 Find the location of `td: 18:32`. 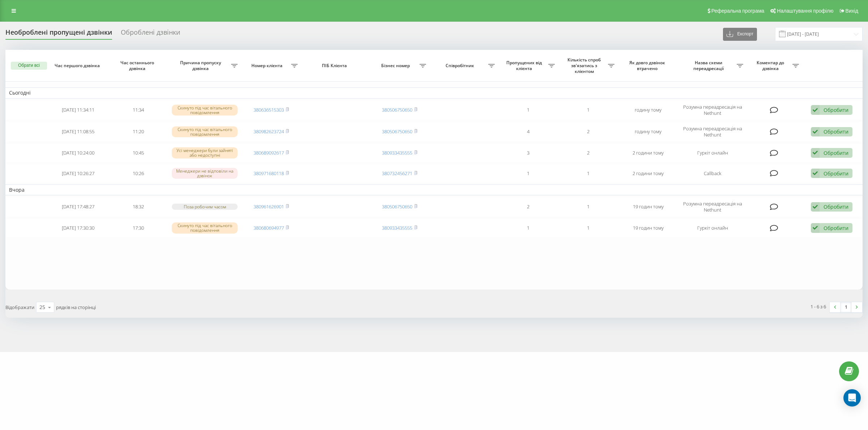

td: 18:32 is located at coordinates (138, 207).